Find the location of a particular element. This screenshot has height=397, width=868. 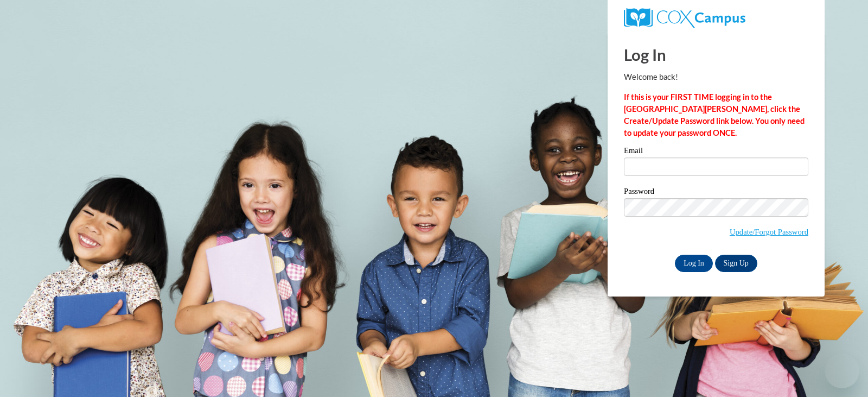

p: Welcome back! is located at coordinates (716, 77).